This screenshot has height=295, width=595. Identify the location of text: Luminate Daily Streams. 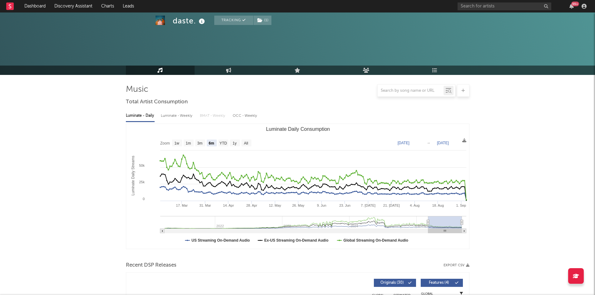
(133, 175).